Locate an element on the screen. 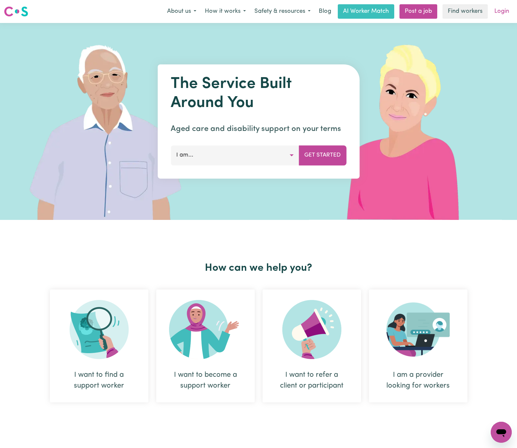 This screenshot has height=448, width=517. img: Become Worker is located at coordinates (206, 330).